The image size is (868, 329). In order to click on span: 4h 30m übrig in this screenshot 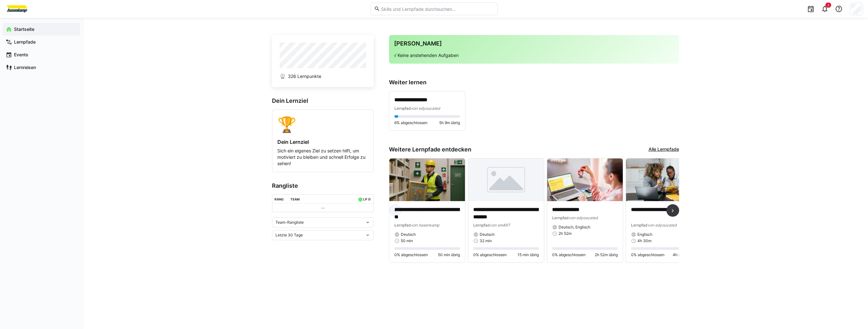, I will do `click(684, 255)`.